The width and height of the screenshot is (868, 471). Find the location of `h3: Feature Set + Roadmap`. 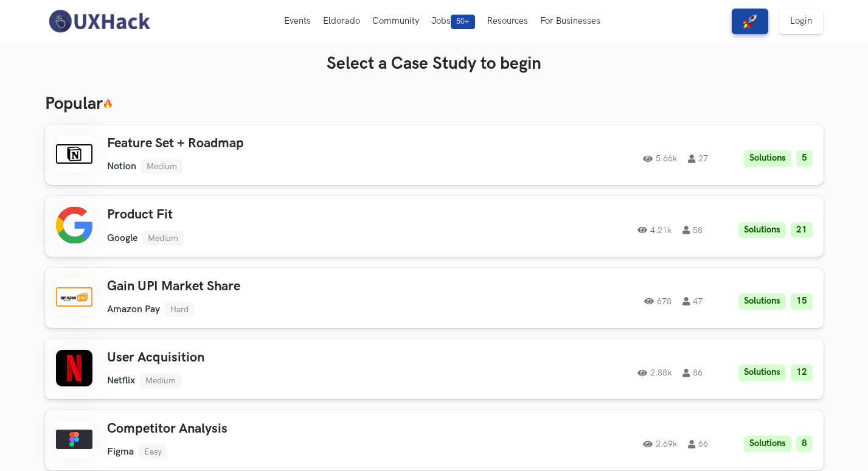

h3: Feature Set + Roadmap is located at coordinates (280, 143).